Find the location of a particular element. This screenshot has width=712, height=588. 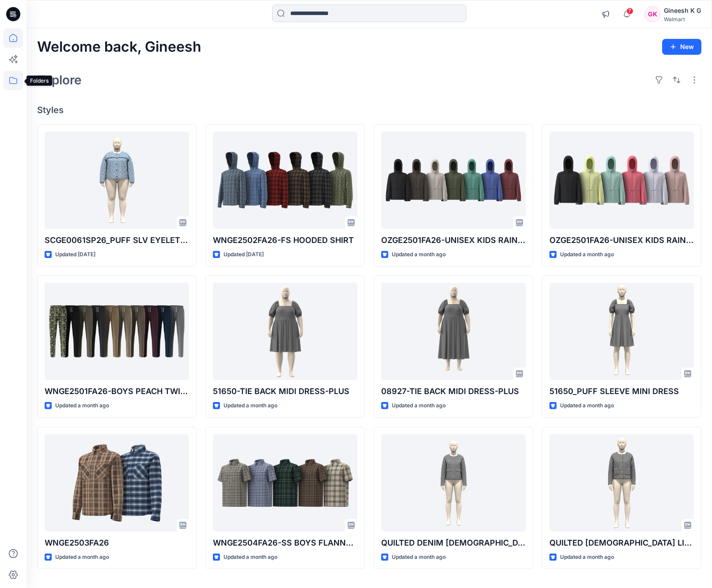

div: Walmart is located at coordinates (683, 19).